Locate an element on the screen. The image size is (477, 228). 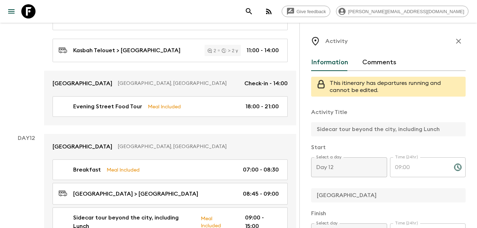
span: This itinerary has departures running and cannot be edited. is located at coordinates (385, 87).